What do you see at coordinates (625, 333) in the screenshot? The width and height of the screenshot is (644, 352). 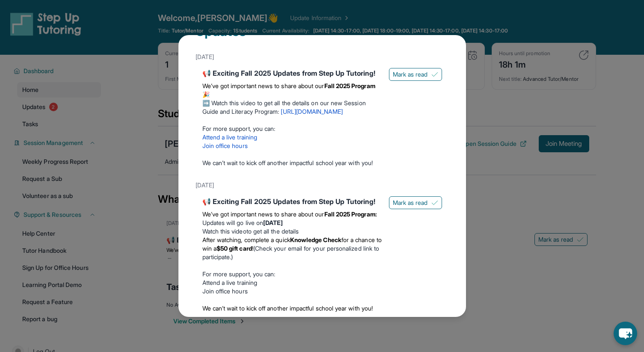 I see `button: chat-button` at bounding box center [625, 333].